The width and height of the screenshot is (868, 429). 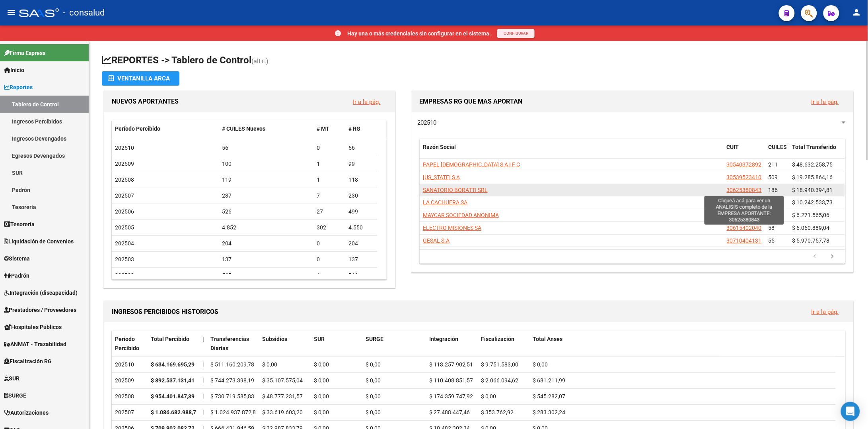 What do you see at coordinates (813, 190) in the screenshot?
I see `span: $ 18.940.394,81` at bounding box center [813, 190].